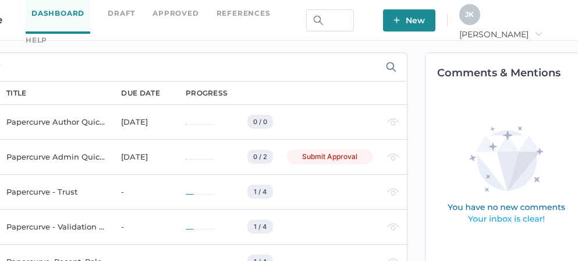 The width and height of the screenshot is (578, 261). Describe the element at coordinates (140, 93) in the screenshot. I see `div: due date` at that location.